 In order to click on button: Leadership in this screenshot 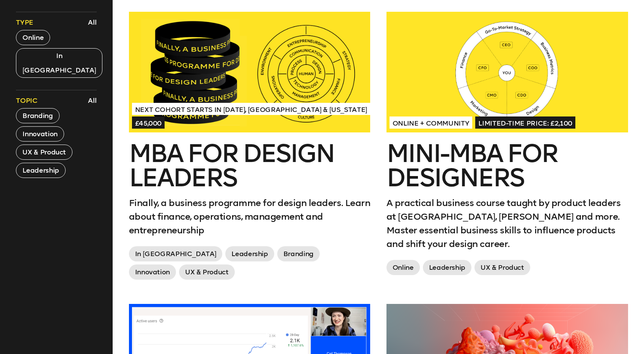, I will do `click(41, 170)`.